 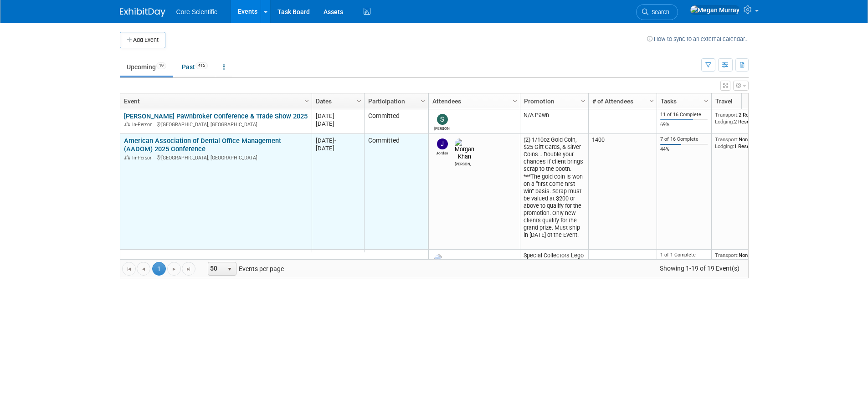 I want to click on span: Go to the previous page, so click(x=143, y=269).